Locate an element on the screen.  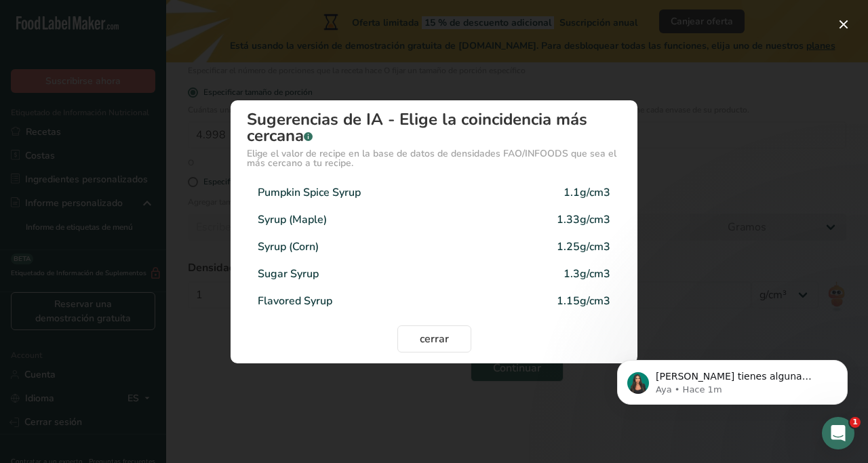
div: Elige el valor de recipe en la base de datos de densidades FAO/INFOODS que sea el más cercano a t... is located at coordinates (434, 158).